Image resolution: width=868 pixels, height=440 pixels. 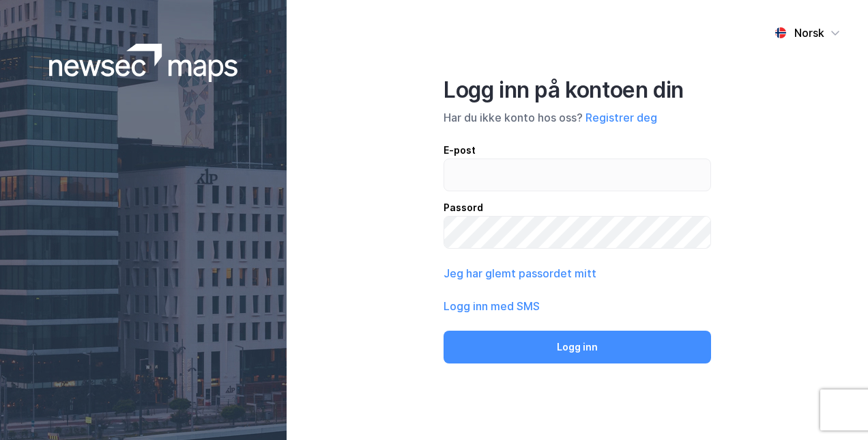 What do you see at coordinates (143, 63) in the screenshot?
I see `img: logoWhite.bf58a803f64e89776f2b079ca2356427.svg` at bounding box center [143, 63].